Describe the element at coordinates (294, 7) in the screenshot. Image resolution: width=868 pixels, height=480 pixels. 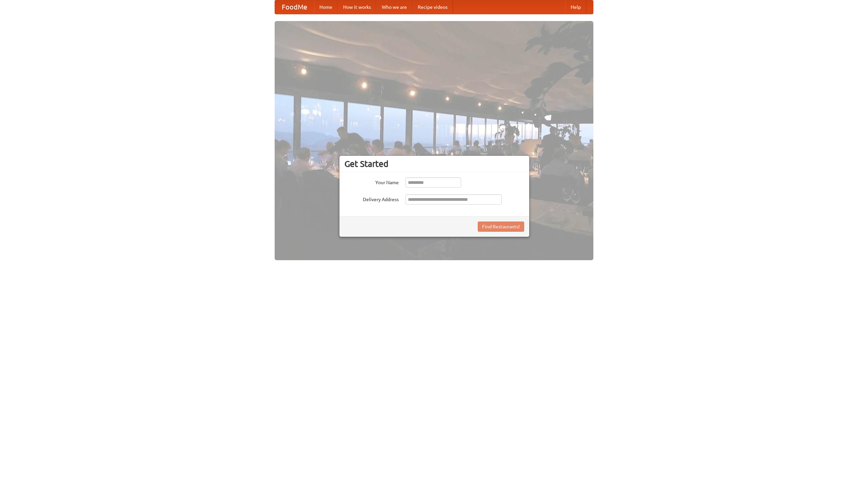
I see `a: FoodMe` at that location.